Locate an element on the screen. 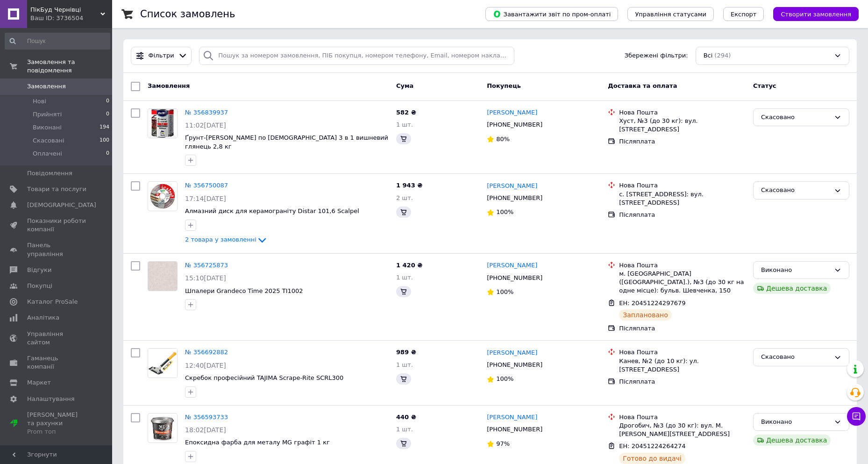  span: Експорт is located at coordinates (744, 14).